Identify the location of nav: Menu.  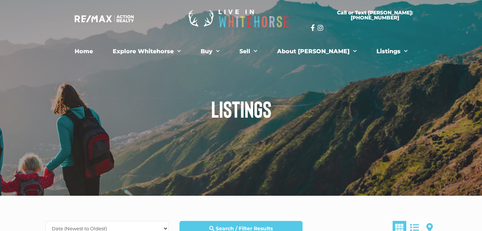
(241, 51).